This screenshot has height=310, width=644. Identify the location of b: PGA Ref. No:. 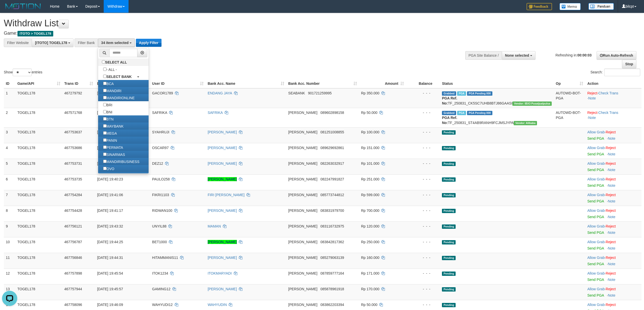
(450, 121).